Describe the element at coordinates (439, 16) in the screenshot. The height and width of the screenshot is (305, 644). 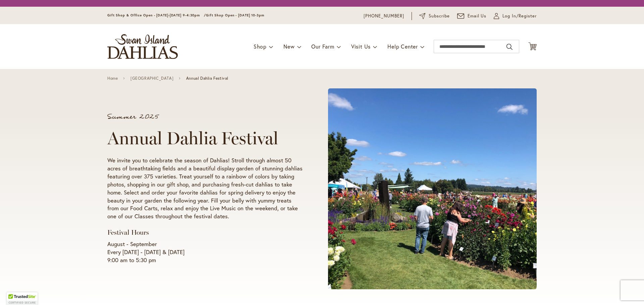
I see `span: Subscribe` at that location.